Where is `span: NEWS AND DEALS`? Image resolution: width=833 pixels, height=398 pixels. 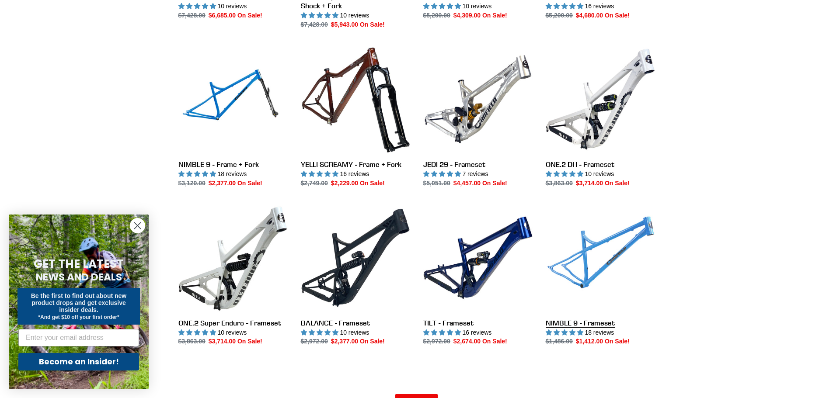
span: NEWS AND DEALS is located at coordinates (79, 277).